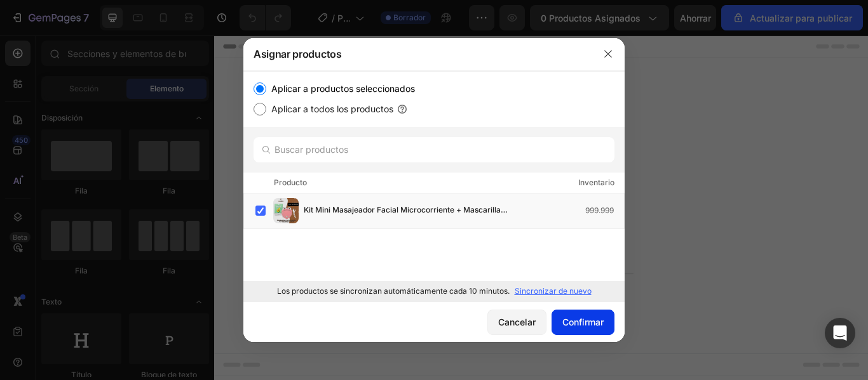 This screenshot has width=868, height=380. Describe the element at coordinates (840, 333) in the screenshot. I see `div: Abrir Intercom Messenger` at that location.